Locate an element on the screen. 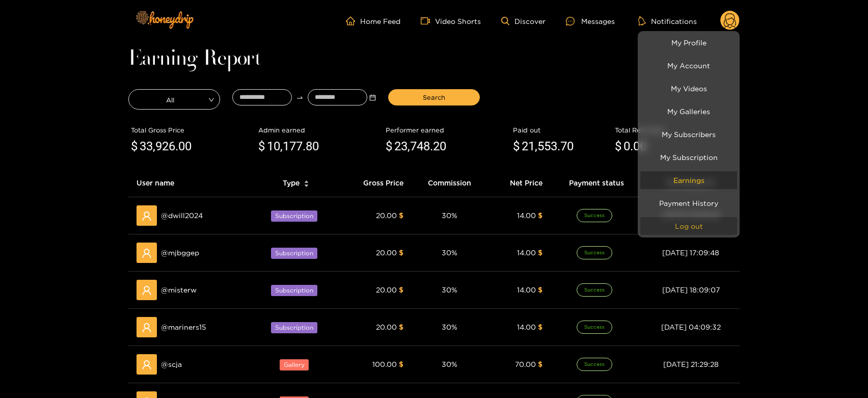 This screenshot has width=868, height=398. a: Payment History is located at coordinates (689, 203).